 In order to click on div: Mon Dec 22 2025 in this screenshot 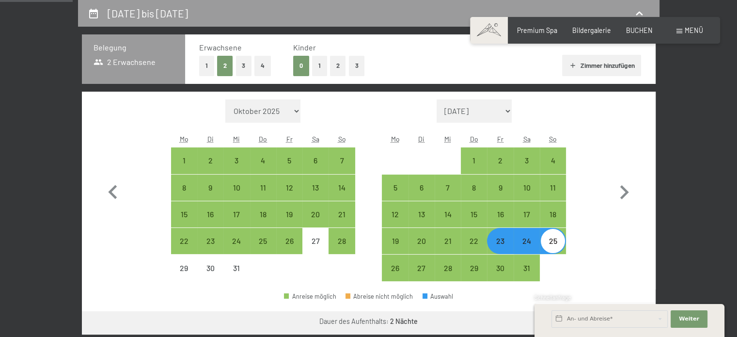, I will do `click(184, 241)`.